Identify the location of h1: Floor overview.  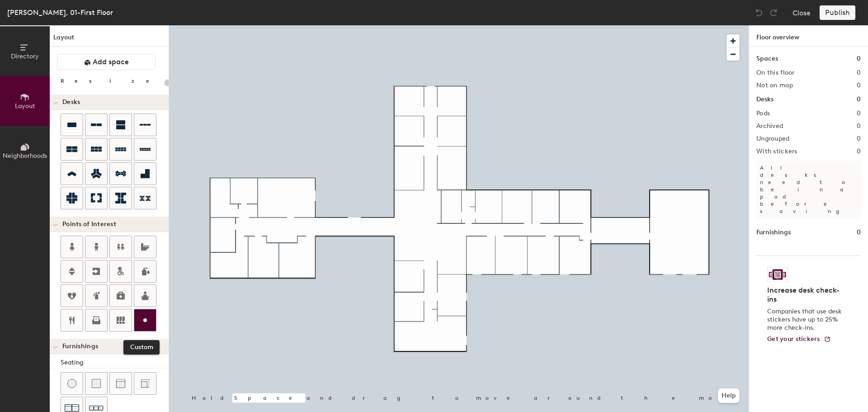
(808, 36).